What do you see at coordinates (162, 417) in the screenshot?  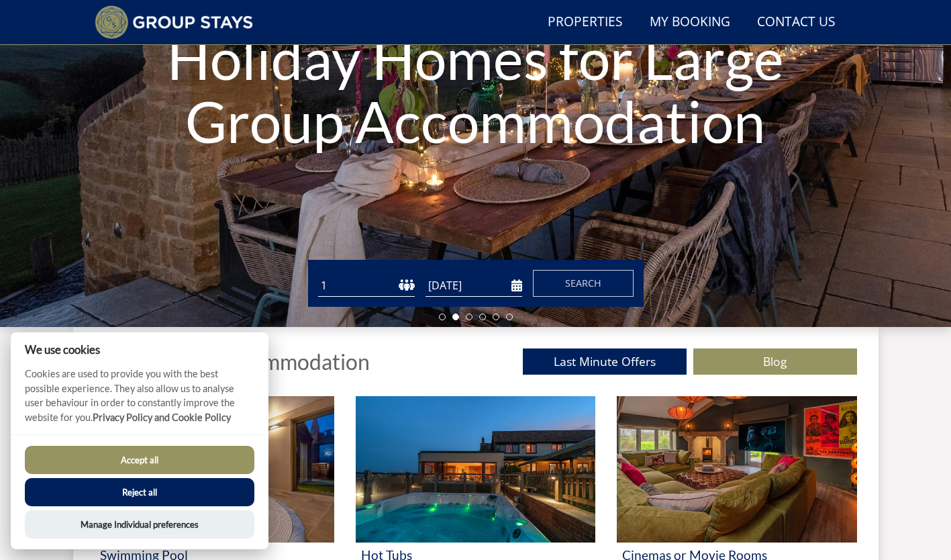 I see `a: Privacy Policy and Cookie Policy` at bounding box center [162, 417].